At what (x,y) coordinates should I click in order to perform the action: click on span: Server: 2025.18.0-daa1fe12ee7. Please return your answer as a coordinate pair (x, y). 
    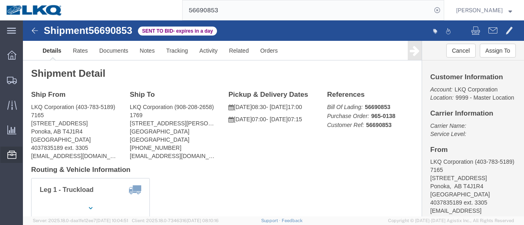
    Looking at the image, I should click on (80, 221).